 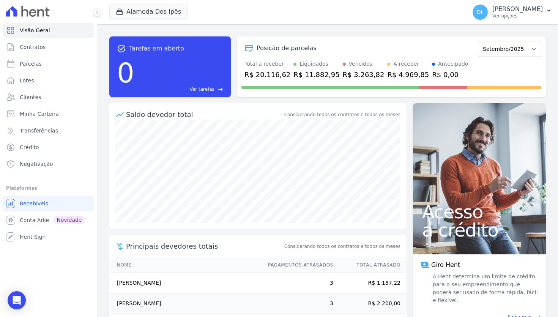 What do you see at coordinates (343, 115) in the screenshot?
I see `div: Considerando todos os contratos e todos os meses` at bounding box center [343, 115].